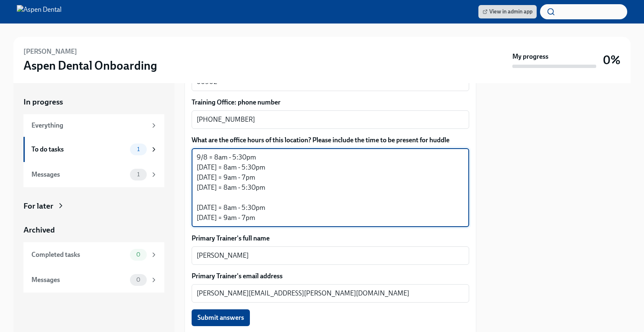 This screenshot has width=644, height=332. I want to click on h3: Aspen Dental Onboarding, so click(90, 65).